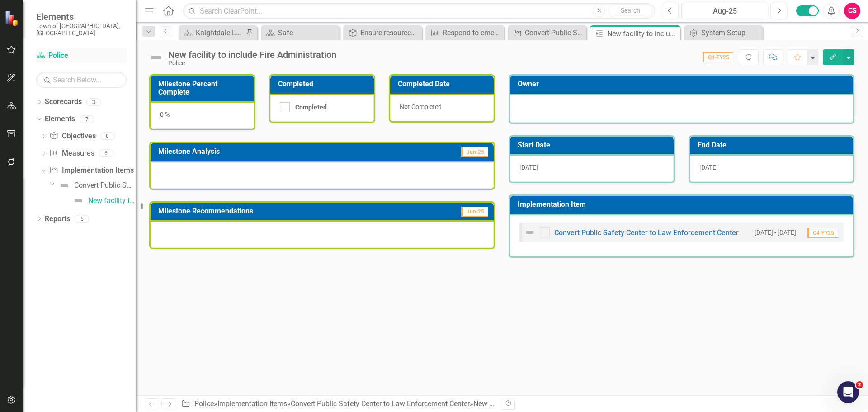 The image size is (868, 412). I want to click on button: Search, so click(630, 11).